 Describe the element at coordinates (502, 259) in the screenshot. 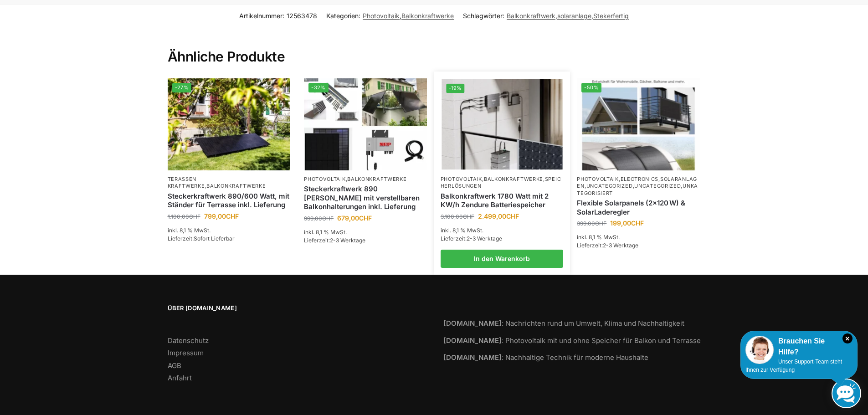

I see `a: In den Warenkorb legen: „Balkonkraftwerk 1780 Watt mit 2 KW/h Zendure Batteriespeicher“` at that location.